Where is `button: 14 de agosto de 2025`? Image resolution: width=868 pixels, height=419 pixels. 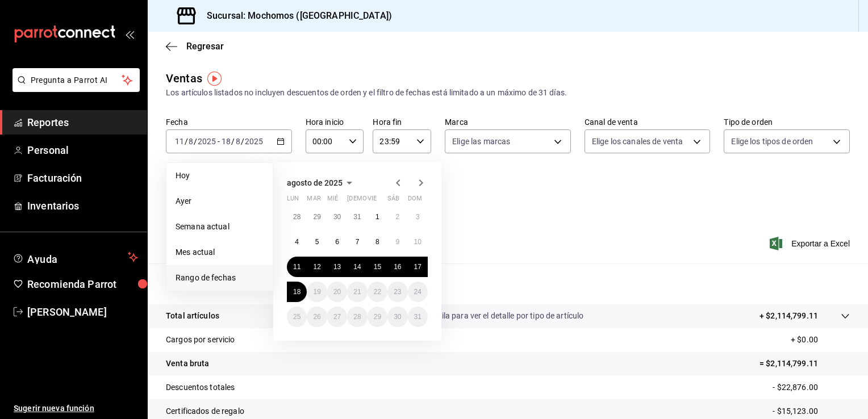
button: 14 de agosto de 2025 is located at coordinates (357, 266).